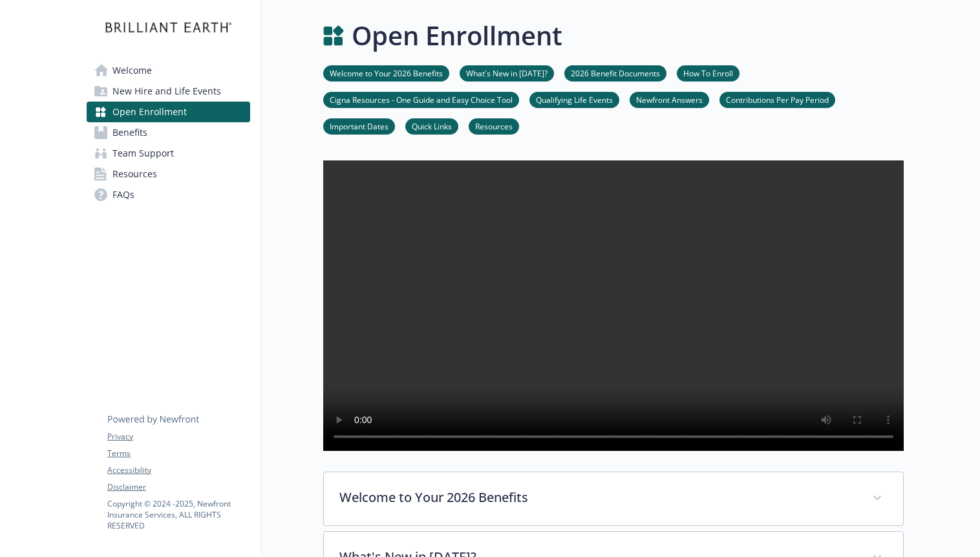 The height and width of the screenshot is (557, 980). What do you see at coordinates (168, 91) in the screenshot?
I see `a: New Hire and Life Events` at bounding box center [168, 91].